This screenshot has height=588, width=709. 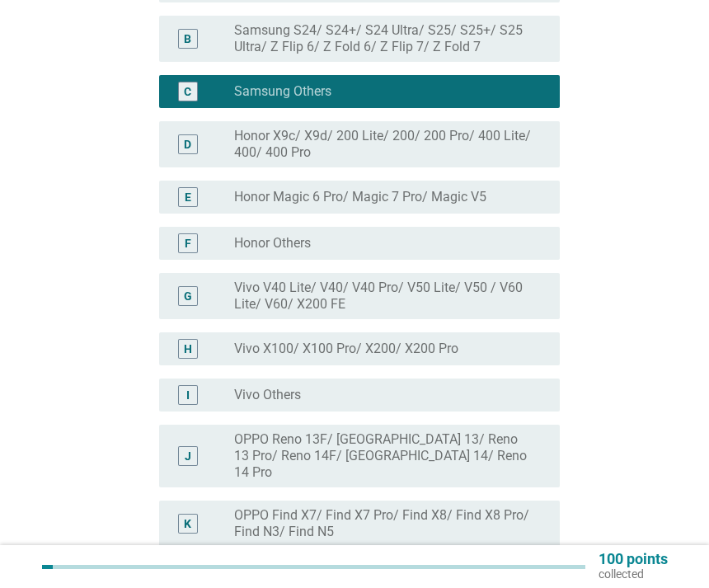 What do you see at coordinates (383, 145) in the screenshot?
I see `label: Honor X9c/ X9d/ 200 Lite/ 200/ 200 Pro/ 400 Lite/ 400/ 400 Pro` at bounding box center [383, 145].